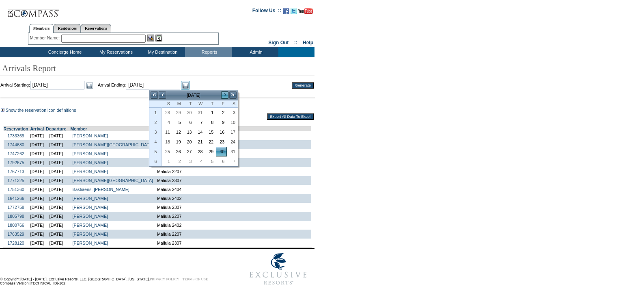  I want to click on td: Friday, February 06, 2026, so click(221, 161).